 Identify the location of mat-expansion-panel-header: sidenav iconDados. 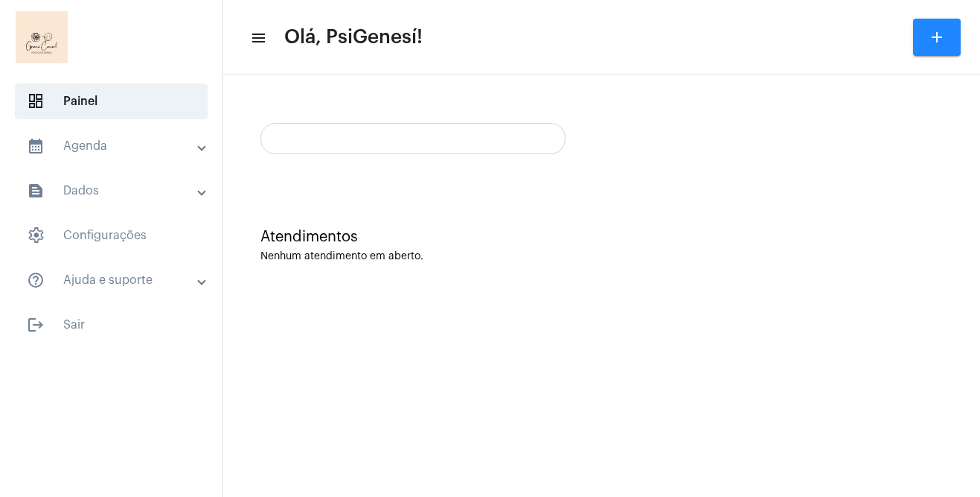
(116, 191).